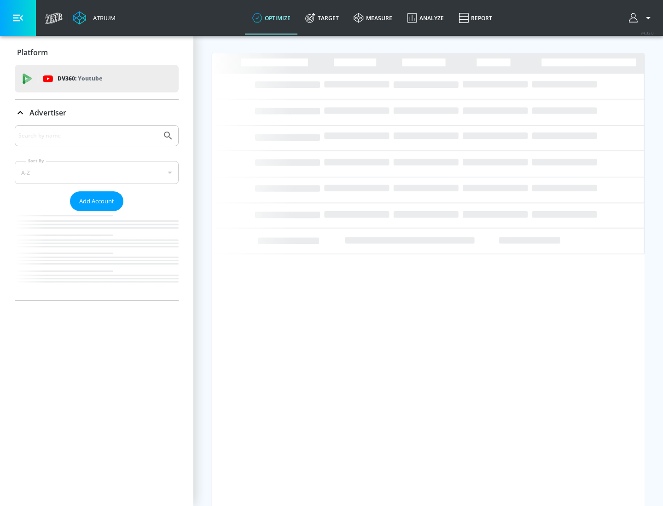 Image resolution: width=663 pixels, height=506 pixels. I want to click on div: A-Z, so click(97, 173).